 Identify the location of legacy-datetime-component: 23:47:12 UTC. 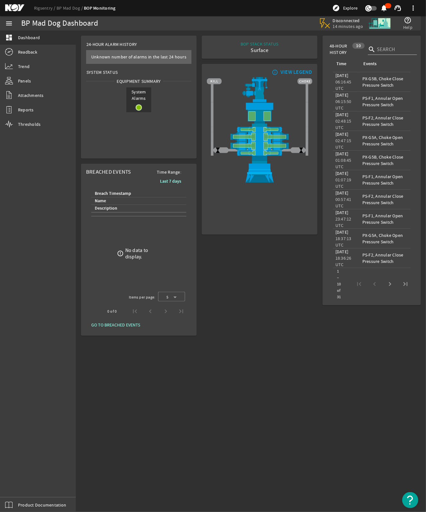
(343, 222).